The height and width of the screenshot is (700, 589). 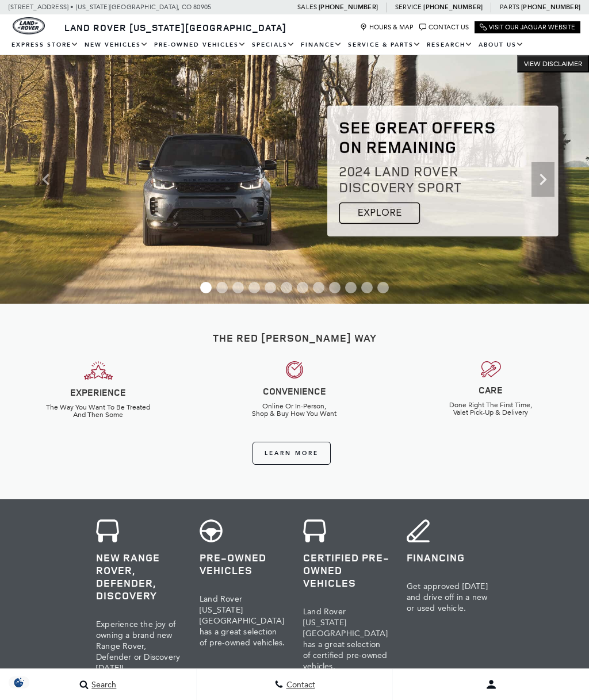 I want to click on div: Previous, so click(x=46, y=179).